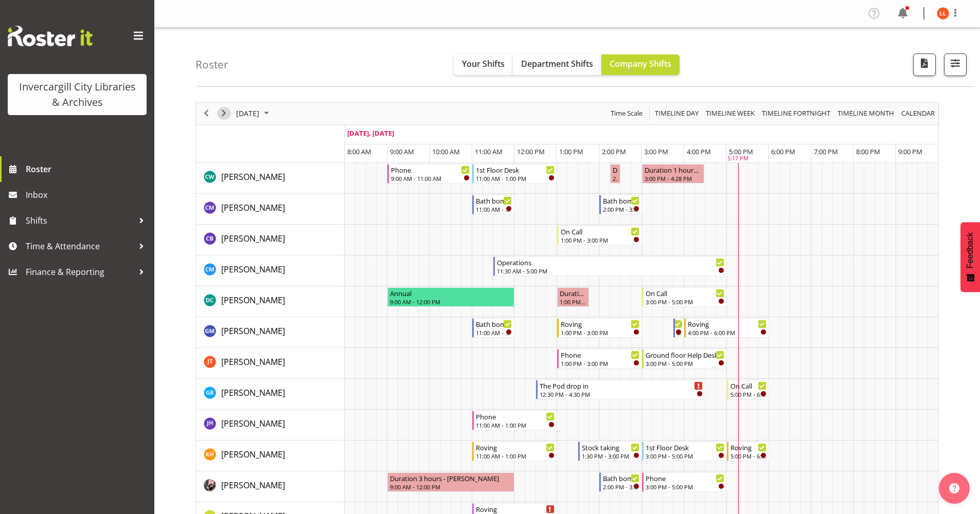 This screenshot has height=514, width=980. I want to click on span: 11:00 AM, so click(489, 152).